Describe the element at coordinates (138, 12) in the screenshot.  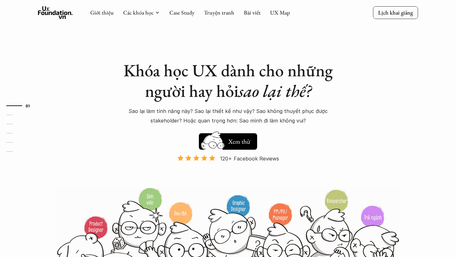
I see `a: Các khóa học` at that location.